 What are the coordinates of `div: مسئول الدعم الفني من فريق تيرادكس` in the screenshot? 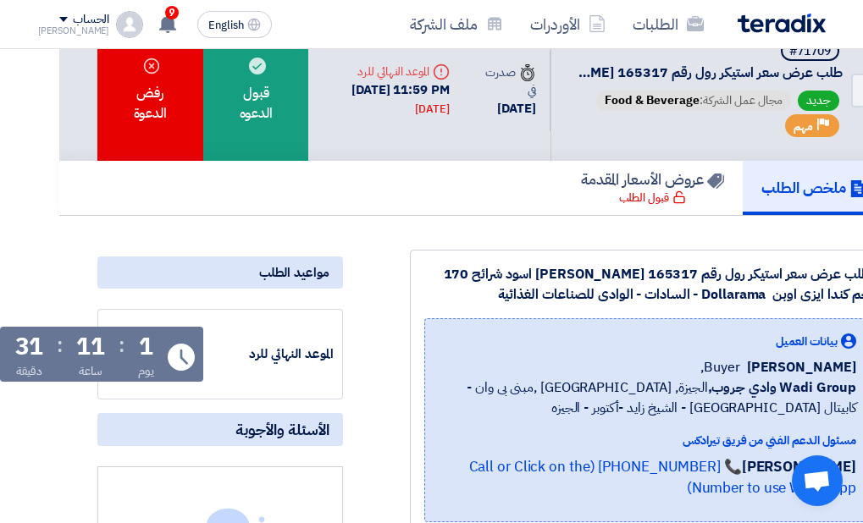 It's located at (647, 440).